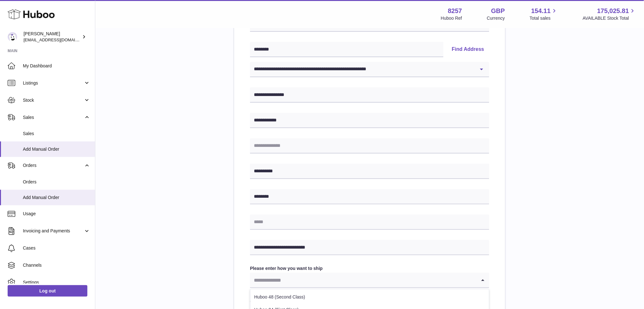 The width and height of the screenshot is (644, 309). Describe the element at coordinates (370, 298) in the screenshot. I see `li: Huboo 48 (Second Class)` at that location.